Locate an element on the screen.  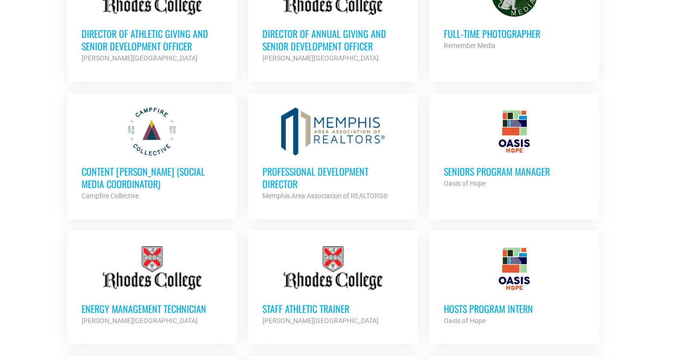
strong: Campfire Collective is located at coordinates (110, 196).